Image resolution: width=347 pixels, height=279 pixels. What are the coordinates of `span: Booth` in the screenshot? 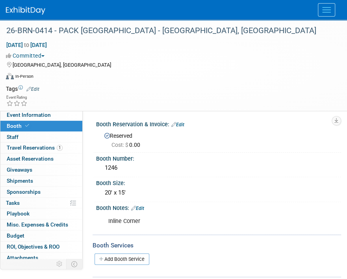 It's located at (19, 126).